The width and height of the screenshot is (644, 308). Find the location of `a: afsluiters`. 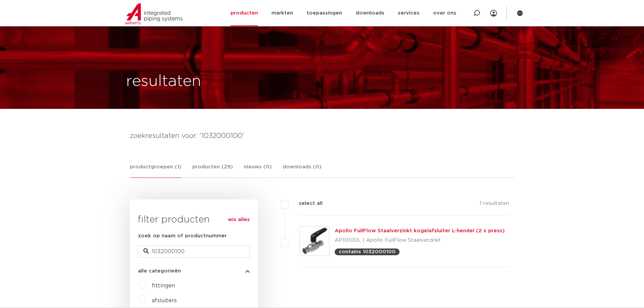

a: afsluiters is located at coordinates (165, 301).